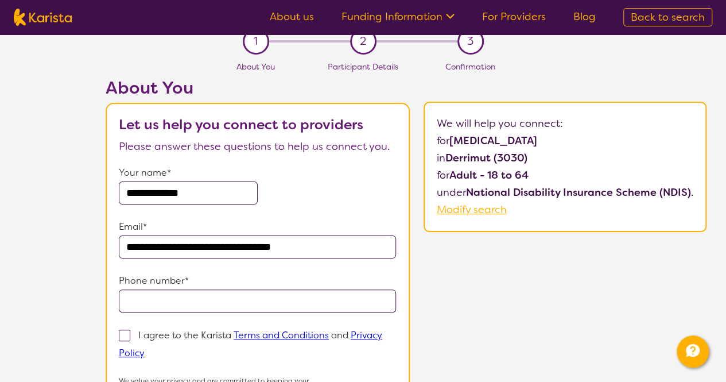 This screenshot has width=726, height=382. Describe the element at coordinates (668, 17) in the screenshot. I see `span: Back to search` at that location.